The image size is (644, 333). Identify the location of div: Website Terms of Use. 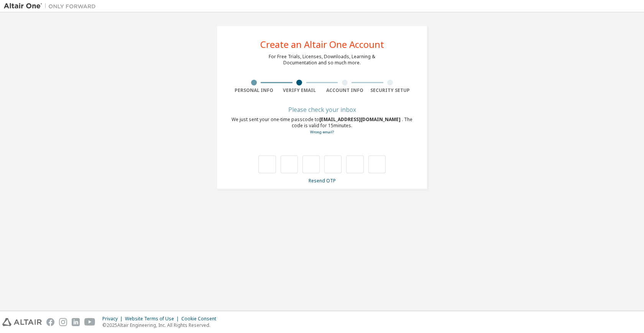
(153, 319).